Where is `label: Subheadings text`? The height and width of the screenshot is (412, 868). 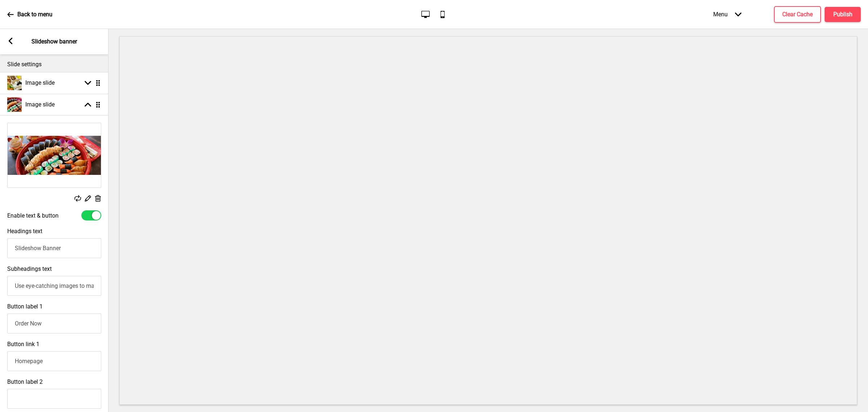 label: Subheadings text is located at coordinates (30, 268).